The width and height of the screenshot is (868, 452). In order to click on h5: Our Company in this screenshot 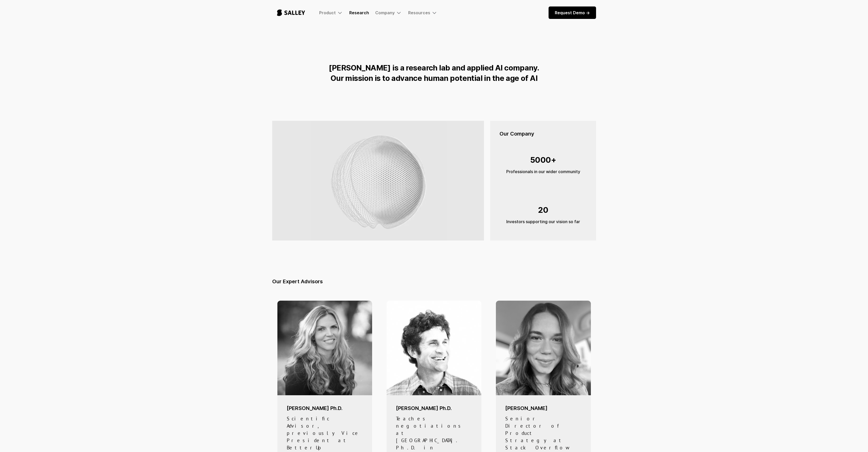, I will do `click(543, 134)`.